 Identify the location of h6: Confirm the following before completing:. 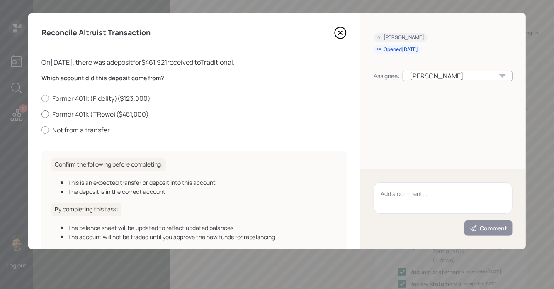
(109, 164).